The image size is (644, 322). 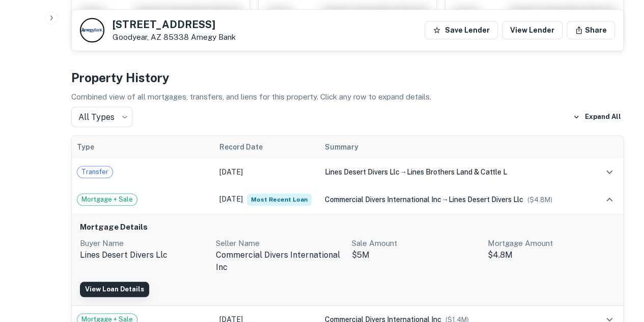 I want to click on h6: Mortgage Details, so click(x=347, y=227).